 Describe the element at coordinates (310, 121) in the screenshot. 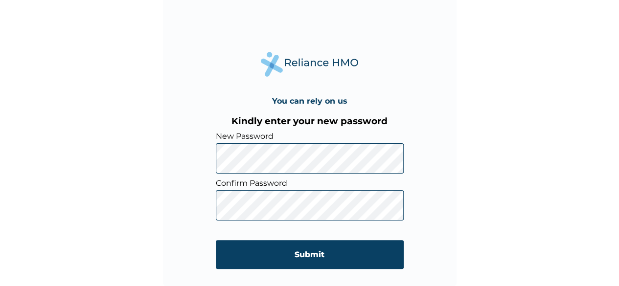

I see `h3: Kindly enter your new password` at that location.